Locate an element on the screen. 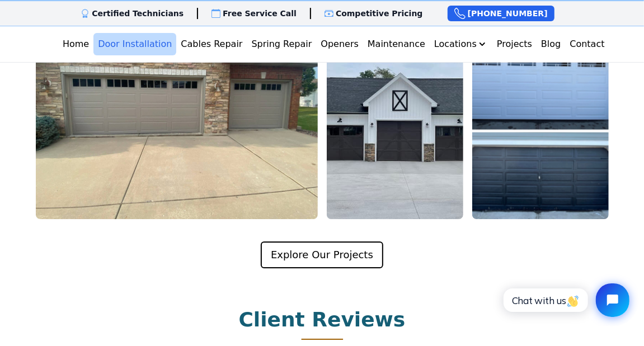 The height and width of the screenshot is (346, 644). h2: Client Reviews is located at coordinates (322, 320).